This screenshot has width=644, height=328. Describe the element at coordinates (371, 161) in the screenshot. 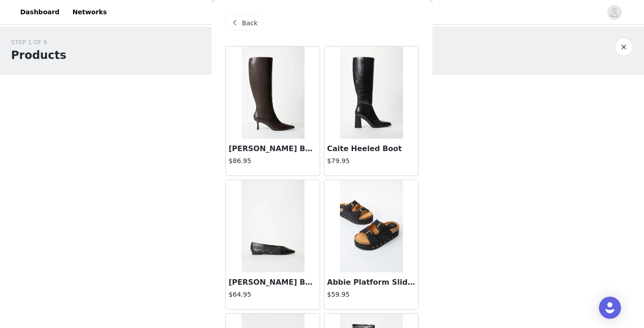

I see `h4: $79.95` at that location.